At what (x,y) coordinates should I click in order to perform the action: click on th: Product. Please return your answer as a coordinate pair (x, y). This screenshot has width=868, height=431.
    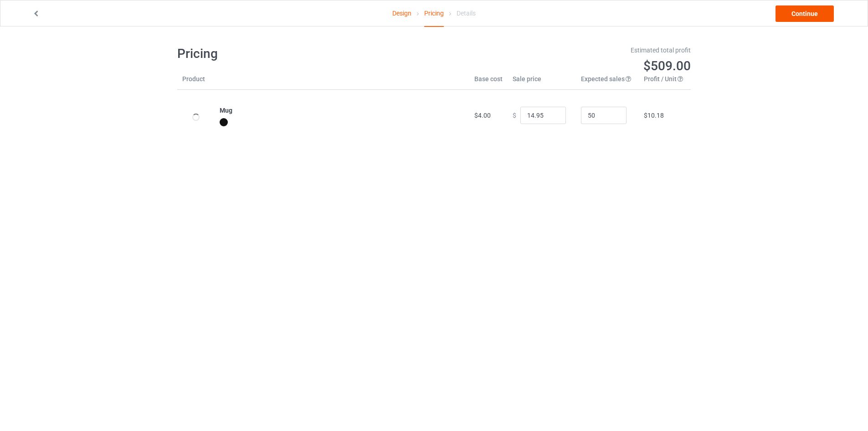
    Looking at the image, I should click on (196, 82).